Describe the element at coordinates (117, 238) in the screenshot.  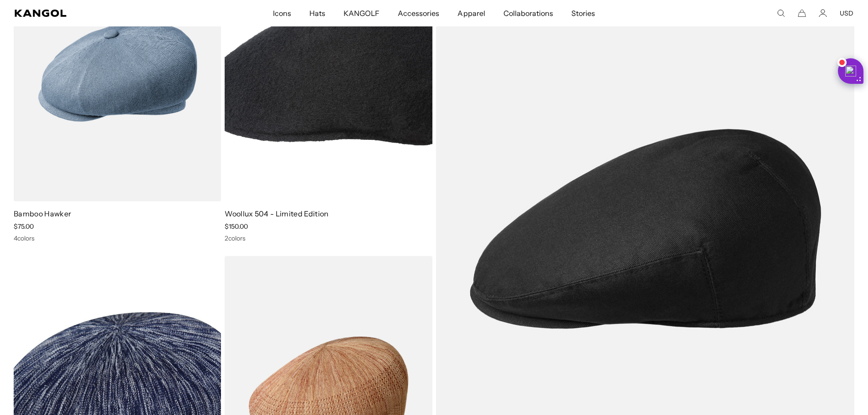
I see `div: 4 colors` at that location.